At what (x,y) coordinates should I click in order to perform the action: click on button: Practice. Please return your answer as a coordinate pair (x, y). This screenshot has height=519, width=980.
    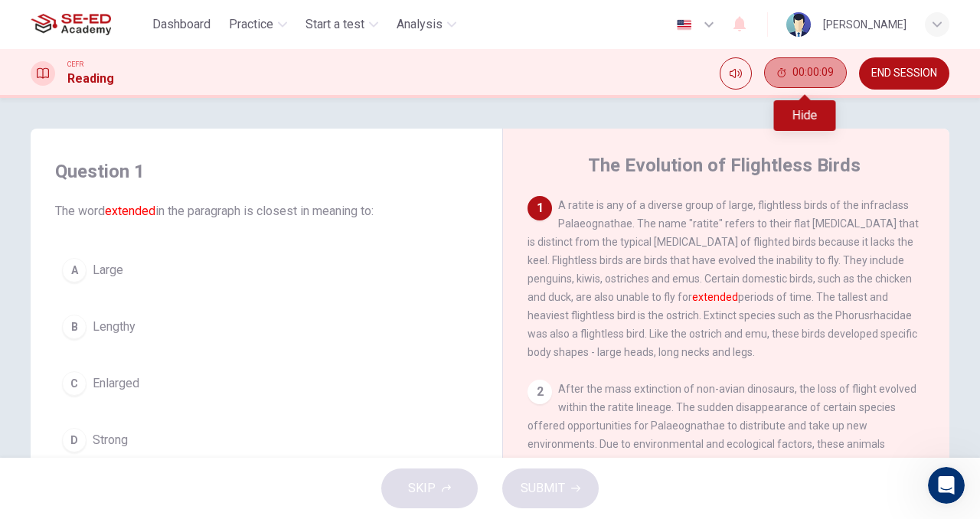
    Looking at the image, I should click on (258, 25).